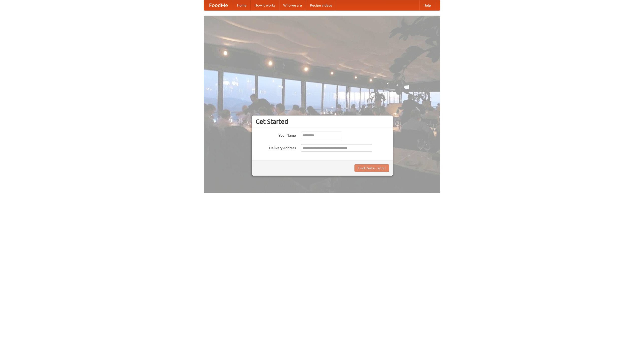 This screenshot has height=356, width=644. I want to click on a: FoodMe, so click(218, 5).